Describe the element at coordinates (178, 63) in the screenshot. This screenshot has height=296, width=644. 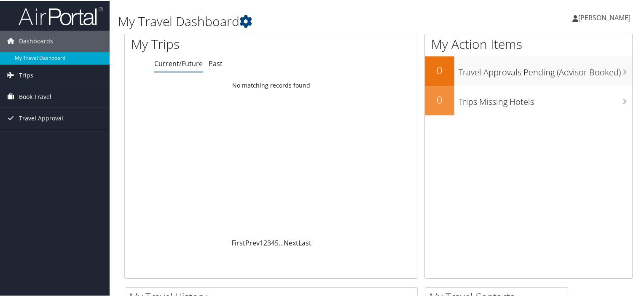
I see `a: Current/Future` at that location.